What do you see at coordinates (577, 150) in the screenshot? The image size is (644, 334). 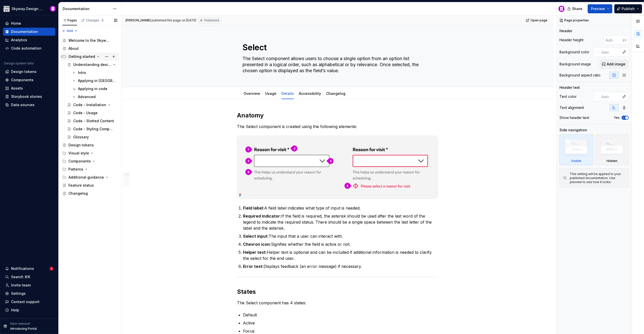 I see `div: Visible` at bounding box center [577, 150].